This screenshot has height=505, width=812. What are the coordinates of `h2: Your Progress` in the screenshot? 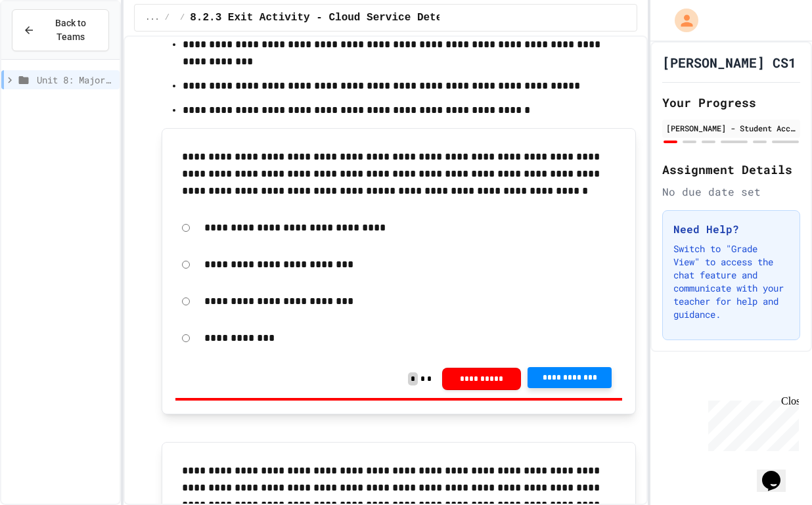 It's located at (731, 102).